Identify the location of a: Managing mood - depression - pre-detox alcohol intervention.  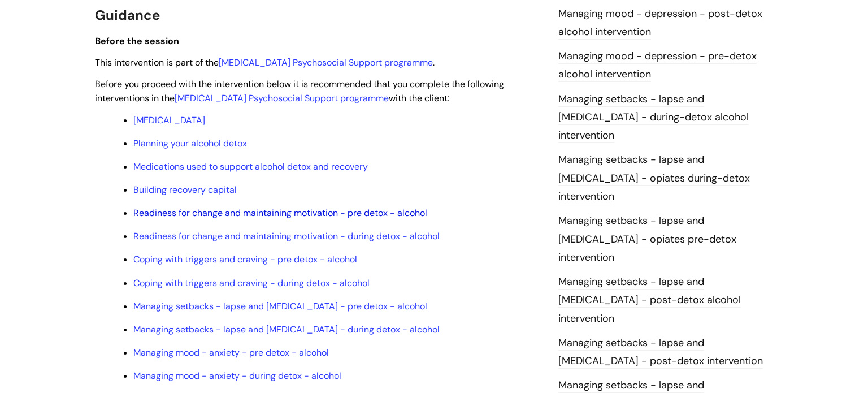
(658, 66).